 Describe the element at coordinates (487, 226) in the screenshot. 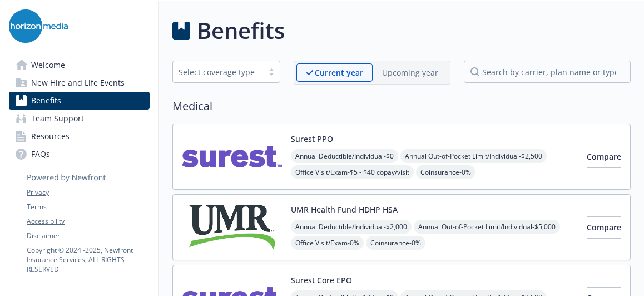

I see `span: Annual Out-of-Pocket Limit/Individual - $5,000` at that location.